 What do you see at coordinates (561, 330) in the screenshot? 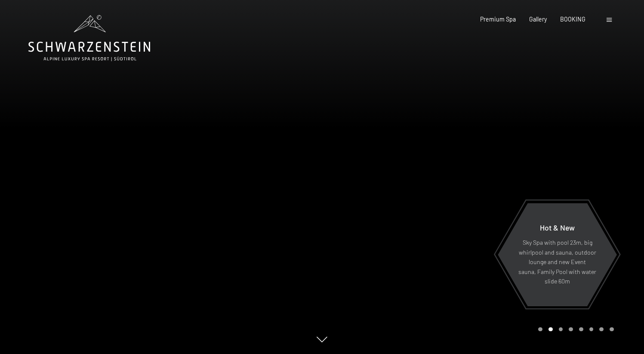
I see `div: Carousel Page 3` at bounding box center [561, 330].